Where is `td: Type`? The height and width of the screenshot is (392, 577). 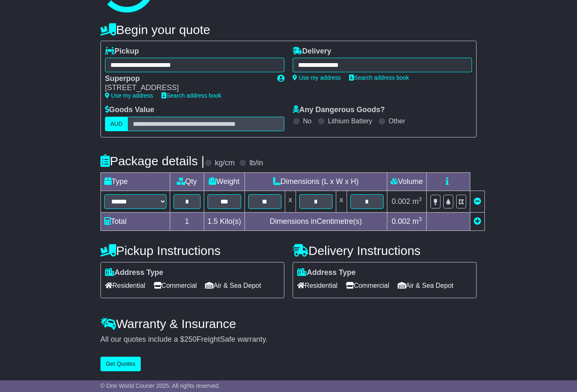 td: Type is located at coordinates (135, 181).